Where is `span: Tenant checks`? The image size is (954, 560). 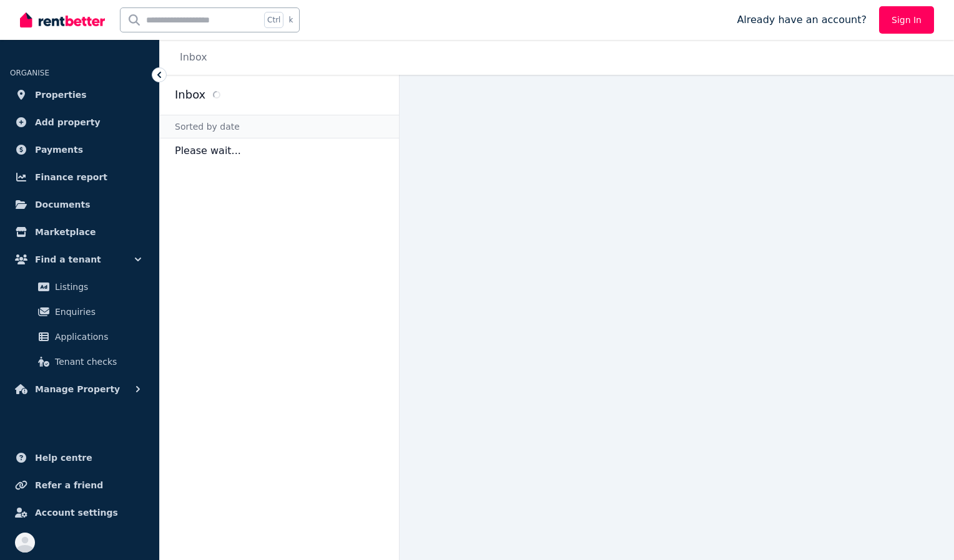
span: Tenant checks is located at coordinates (97, 362).